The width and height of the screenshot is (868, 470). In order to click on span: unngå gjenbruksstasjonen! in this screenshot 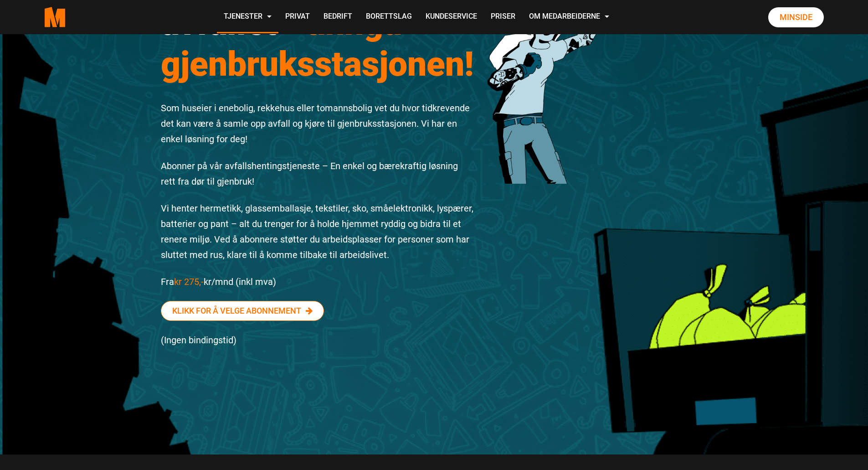, I will do `click(317, 43)`.